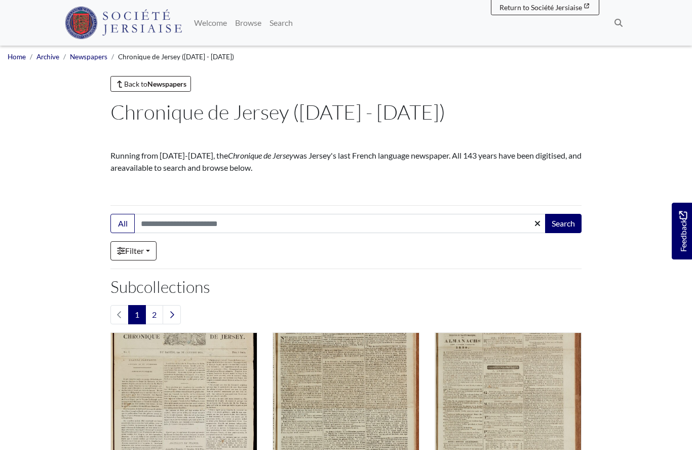 Image resolution: width=692 pixels, height=450 pixels. I want to click on a: Welcome, so click(210, 23).